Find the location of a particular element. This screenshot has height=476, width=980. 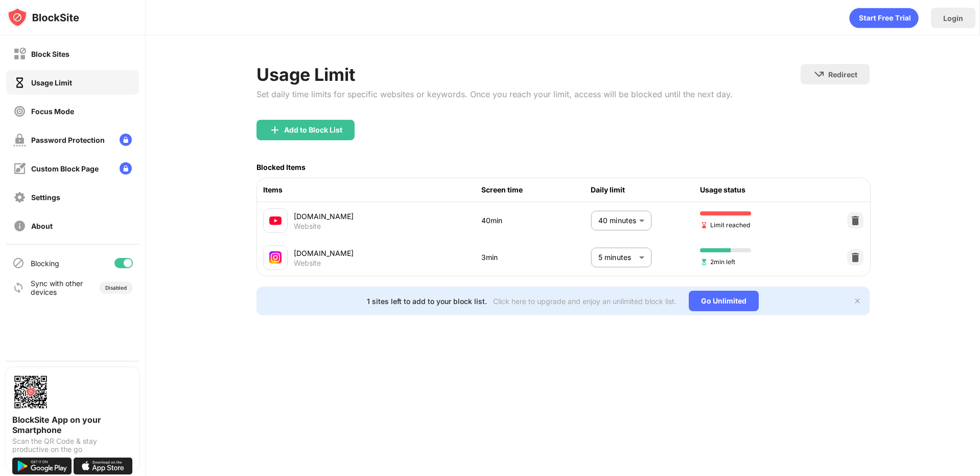

img: options-page-qr-code.png is located at coordinates (31, 392).